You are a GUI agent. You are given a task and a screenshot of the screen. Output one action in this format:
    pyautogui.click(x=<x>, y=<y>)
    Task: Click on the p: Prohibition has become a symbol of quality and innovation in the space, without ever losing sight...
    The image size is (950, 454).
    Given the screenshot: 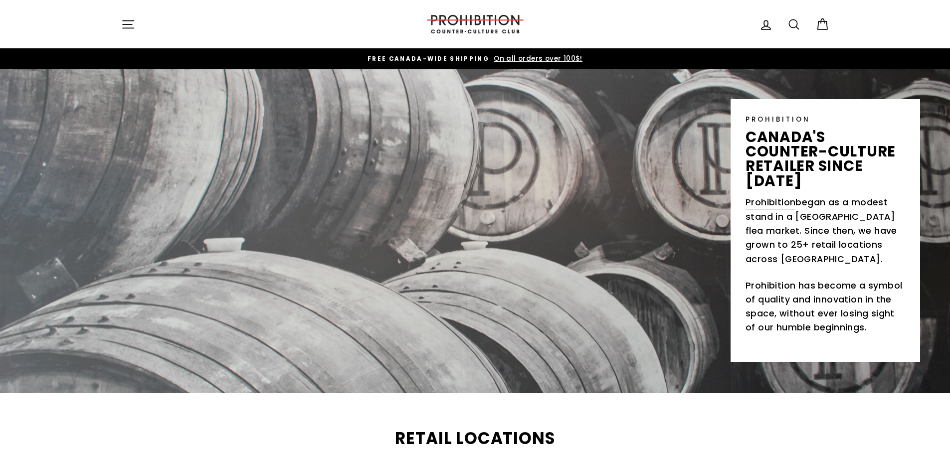 What is the action you would take?
    pyautogui.click(x=826, y=307)
    